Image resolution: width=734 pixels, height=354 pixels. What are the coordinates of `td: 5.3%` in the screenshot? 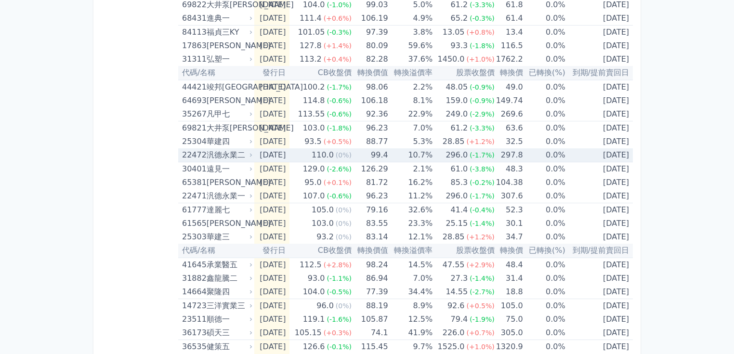 It's located at (410, 142).